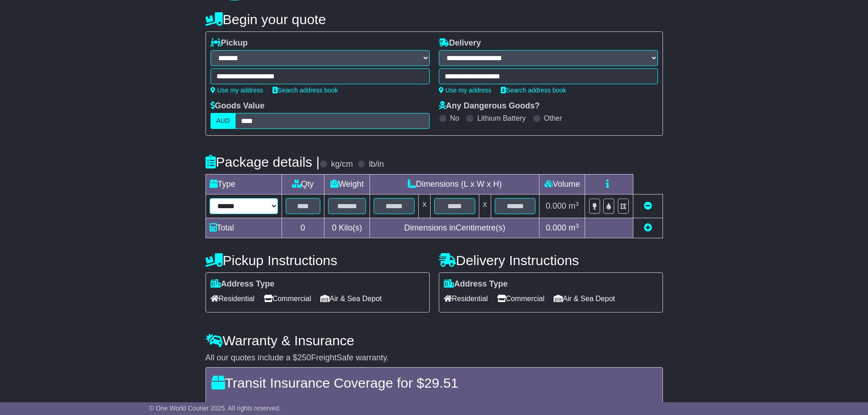  I want to click on label: No, so click(455, 118).